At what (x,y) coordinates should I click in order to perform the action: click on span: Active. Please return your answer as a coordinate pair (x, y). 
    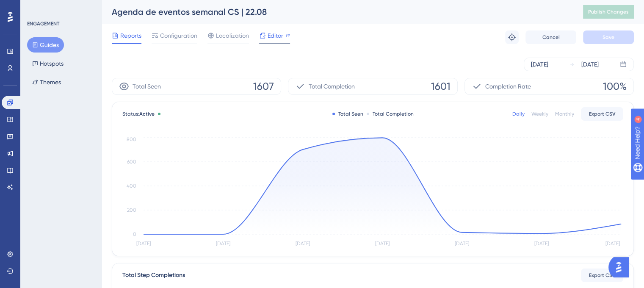
    Looking at the image, I should click on (147, 114).